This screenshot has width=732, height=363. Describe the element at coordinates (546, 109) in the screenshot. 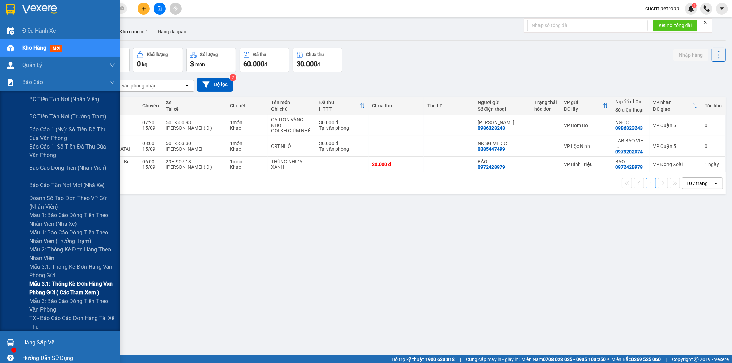

I see `div: hóa đơn` at that location.